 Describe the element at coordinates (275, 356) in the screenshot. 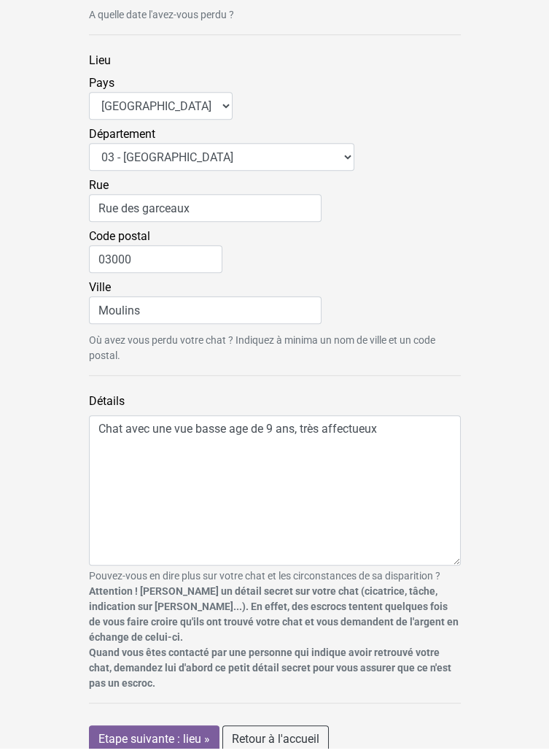

I see `small: Où avez vous perdu votre chat ? Indiquez à minima un nom de ville et un code postal.` at that location.